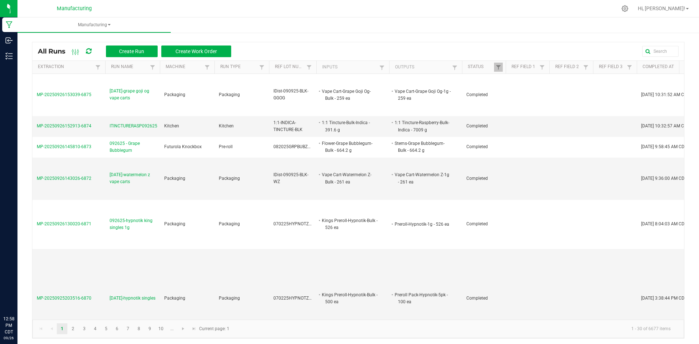 This screenshot has width=699, height=344. What do you see at coordinates (612, 67) in the screenshot?
I see `a: Ref Field 3Sortable` at bounding box center [612, 67].